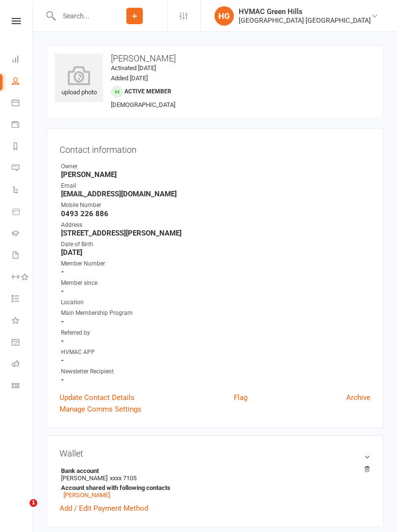 This screenshot has width=397, height=532. What do you see at coordinates (224, 16) in the screenshot?
I see `div: HG` at bounding box center [224, 16].